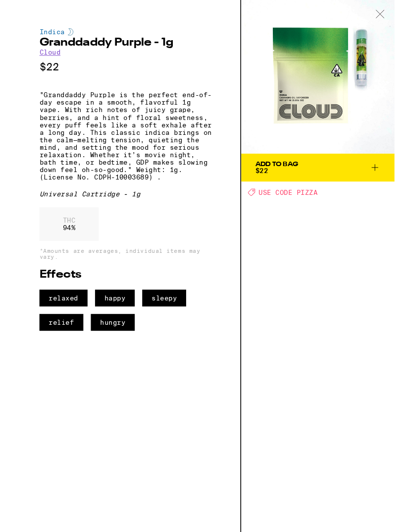  What do you see at coordinates (53, 342) in the screenshot?
I see `span: relief` at bounding box center [53, 342].